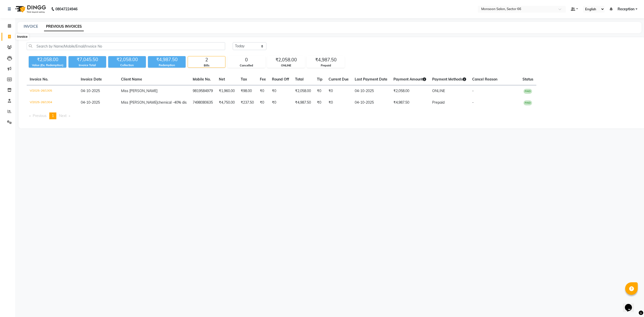  Describe the element at coordinates (286, 65) in the screenshot. I see `div: ONLINE` at that location.